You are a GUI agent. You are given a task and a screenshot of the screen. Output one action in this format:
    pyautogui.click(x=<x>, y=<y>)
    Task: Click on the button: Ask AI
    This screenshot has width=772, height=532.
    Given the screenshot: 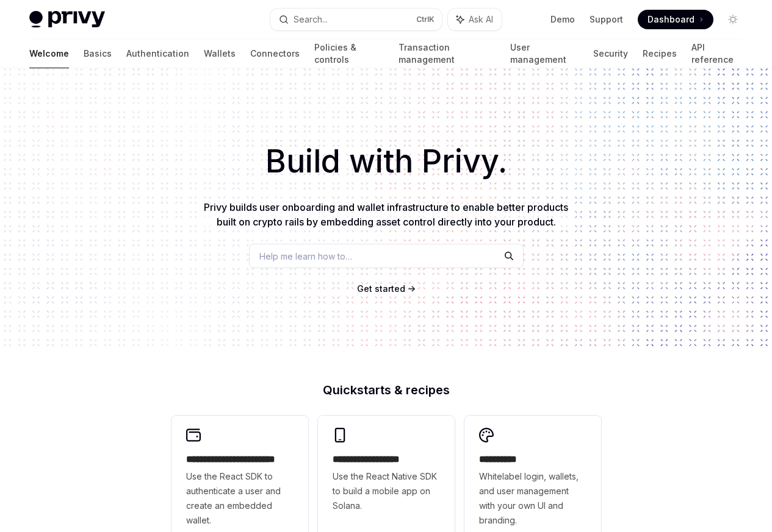 What is the action you would take?
    pyautogui.click(x=475, y=20)
    